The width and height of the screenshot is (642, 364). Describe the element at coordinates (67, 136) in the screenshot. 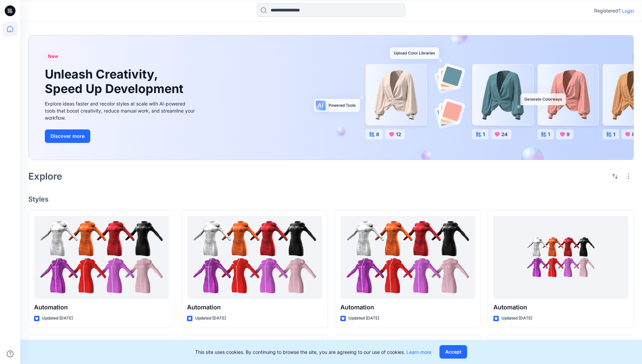

I see `button: Discover more` at that location.